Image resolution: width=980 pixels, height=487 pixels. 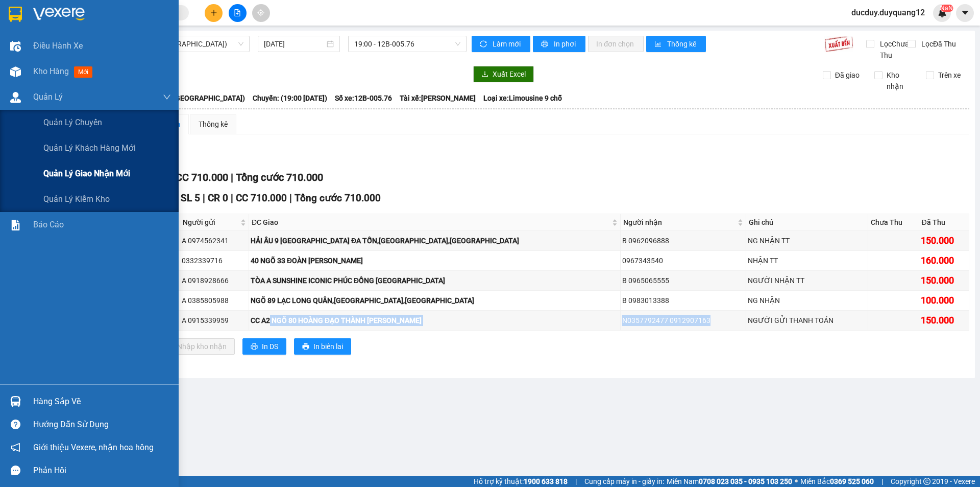 I want to click on th: Chưa Thu, so click(x=894, y=222).